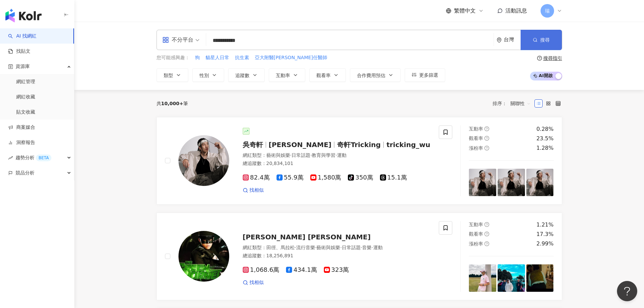 The image size is (644, 308). I want to click on a: 網紅管理, so click(25, 82).